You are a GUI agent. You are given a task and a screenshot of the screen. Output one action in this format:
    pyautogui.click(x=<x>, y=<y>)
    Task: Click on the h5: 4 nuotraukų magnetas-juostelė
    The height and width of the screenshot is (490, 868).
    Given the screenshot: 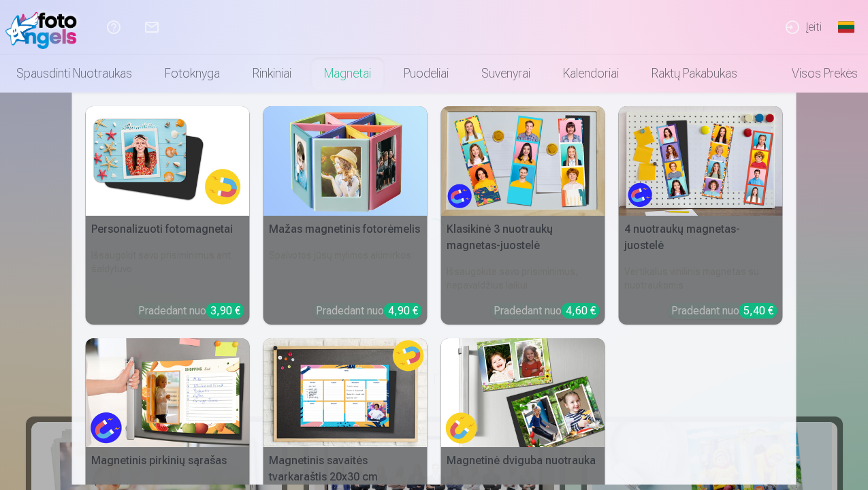 What is the action you would take?
    pyautogui.click(x=700, y=237)
    